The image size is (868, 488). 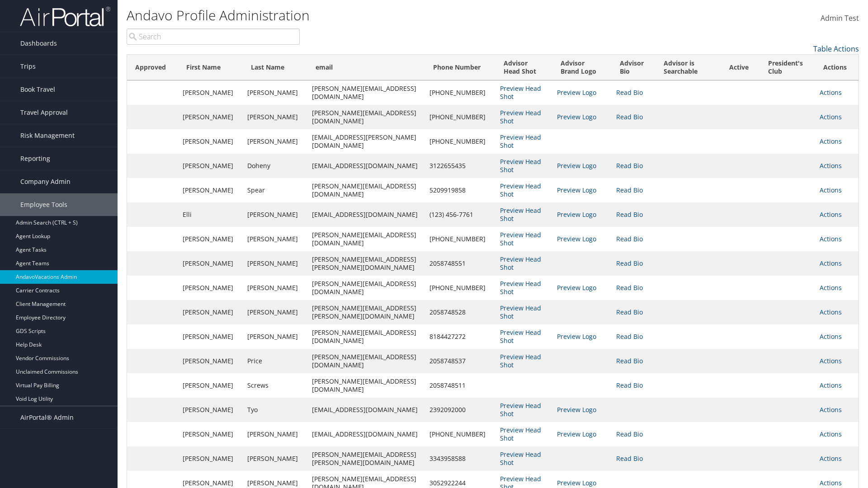 I want to click on span: Company Admin, so click(x=45, y=182).